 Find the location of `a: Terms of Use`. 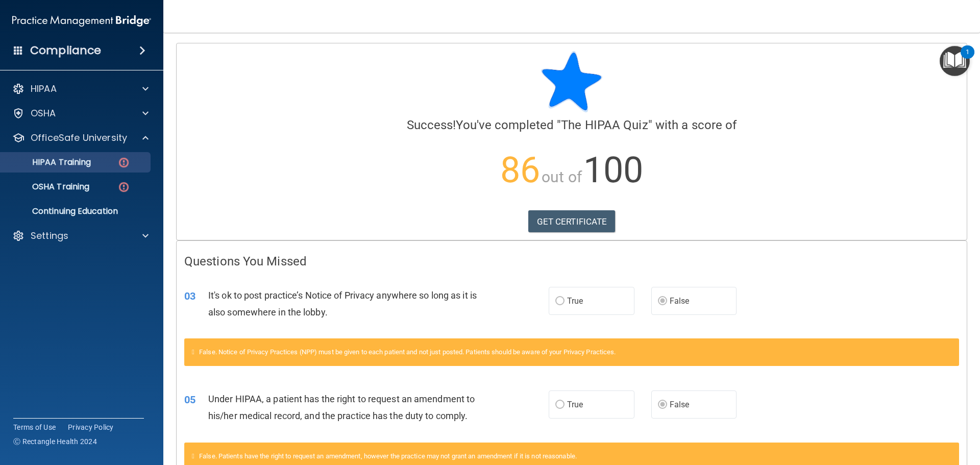

a: Terms of Use is located at coordinates (34, 427).